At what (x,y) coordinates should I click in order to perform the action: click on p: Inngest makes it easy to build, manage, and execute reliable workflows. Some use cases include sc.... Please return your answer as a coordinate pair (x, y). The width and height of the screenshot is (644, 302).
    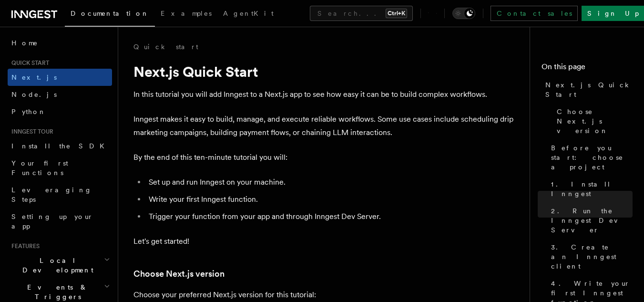
    Looking at the image, I should click on (324, 126).